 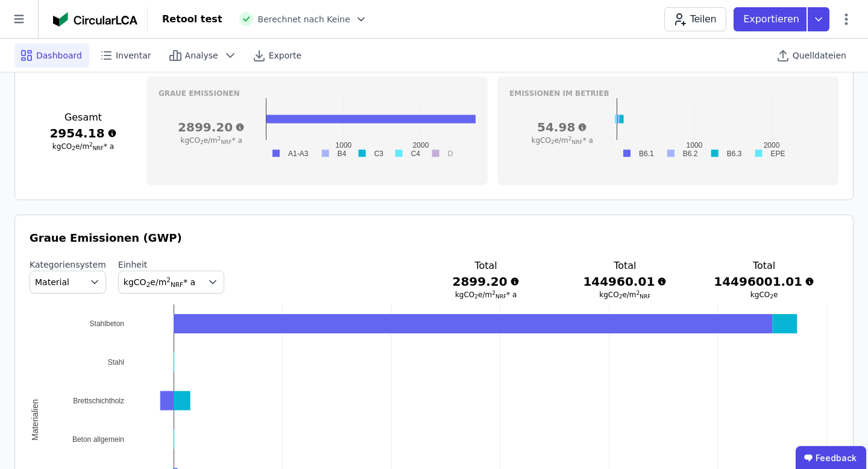 I want to click on span: Analyse, so click(x=201, y=55).